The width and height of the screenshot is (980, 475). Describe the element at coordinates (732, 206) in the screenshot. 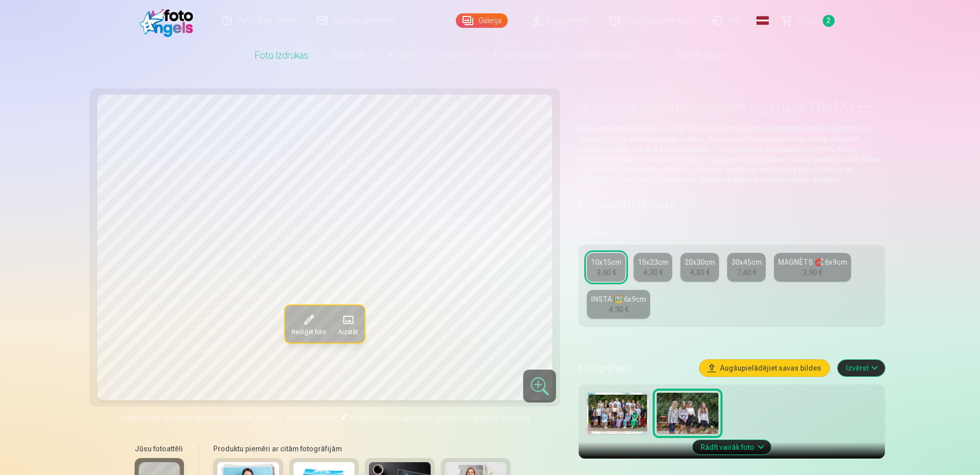

I see `h4: Personalizēšana` at that location.